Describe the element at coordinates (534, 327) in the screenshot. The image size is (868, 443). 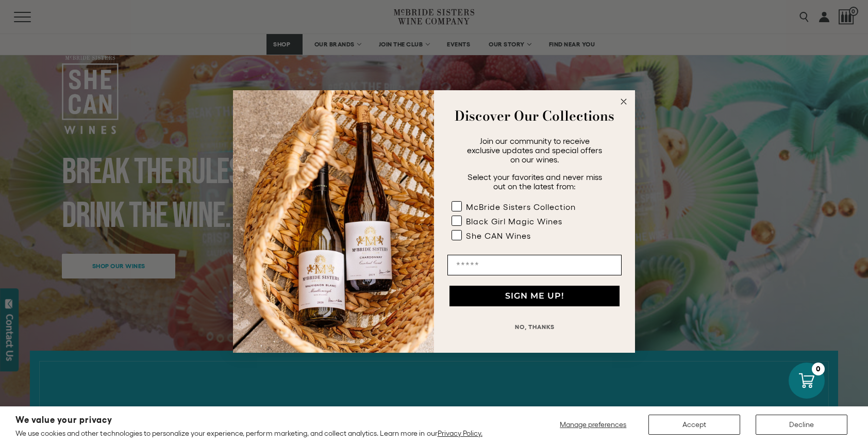
I see `button: NO, THANKS` at that location.